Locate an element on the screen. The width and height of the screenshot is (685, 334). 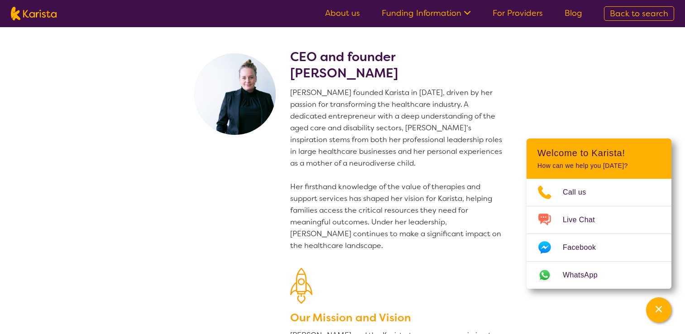
a: Funding Information is located at coordinates (426, 13).